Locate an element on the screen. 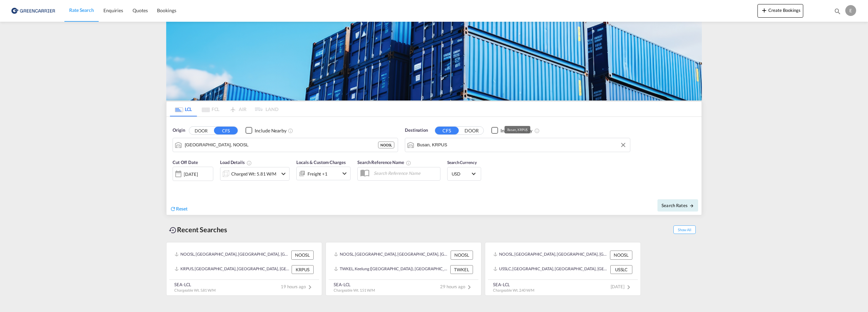 This screenshot has width=868, height=312. div: TWKEL, Keelung (Chilung), Taiwan, Province of China, Greater China & Far East Asia, Asia Pacific is located at coordinates (392, 270).